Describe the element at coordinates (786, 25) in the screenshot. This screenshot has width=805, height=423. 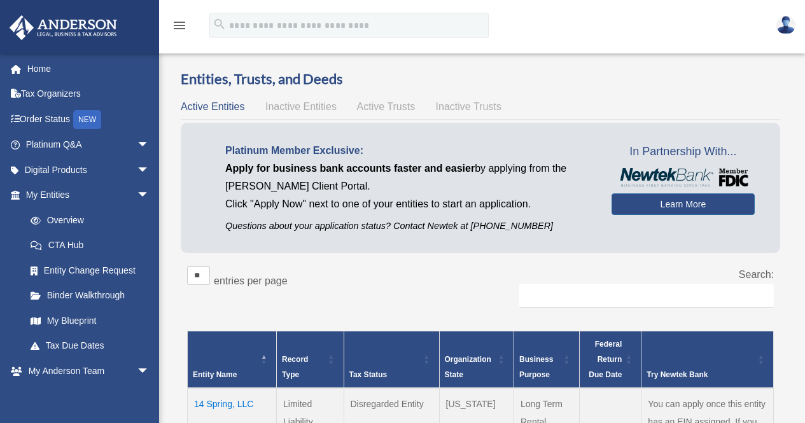
I see `img: User Pic` at that location.